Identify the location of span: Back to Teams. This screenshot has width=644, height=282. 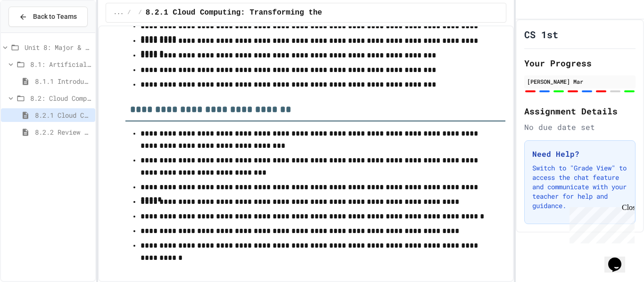
(55, 16).